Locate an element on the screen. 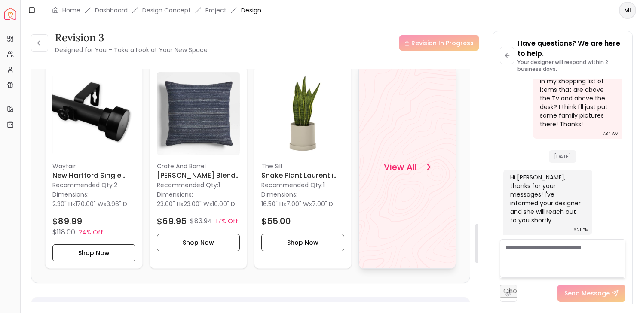 Image resolution: width=643 pixels, height=313 pixels. h6: New Hartford Single Curtain Rod is located at coordinates (94, 176).